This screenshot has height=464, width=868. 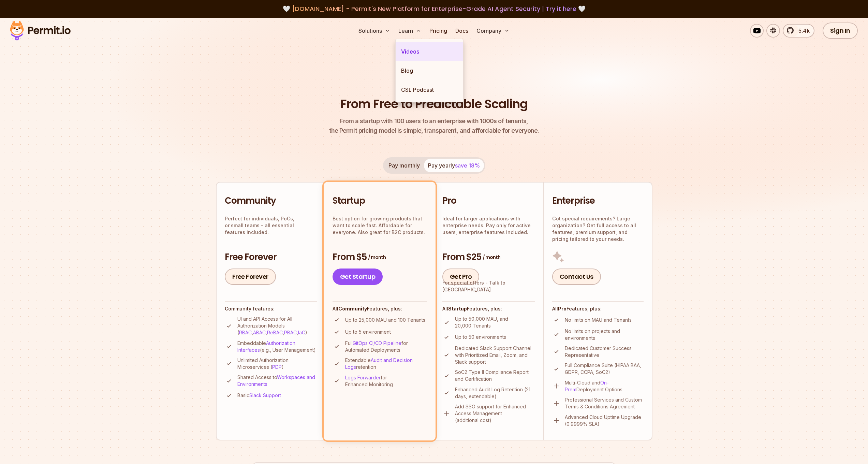 I want to click on a: Slack Support, so click(x=265, y=395).